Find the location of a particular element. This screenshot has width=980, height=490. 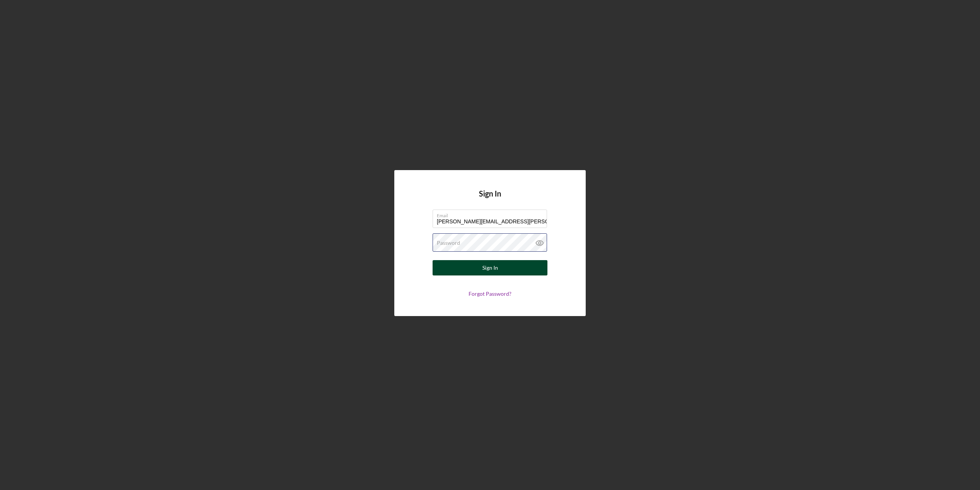

div: Sign In is located at coordinates (490, 268).